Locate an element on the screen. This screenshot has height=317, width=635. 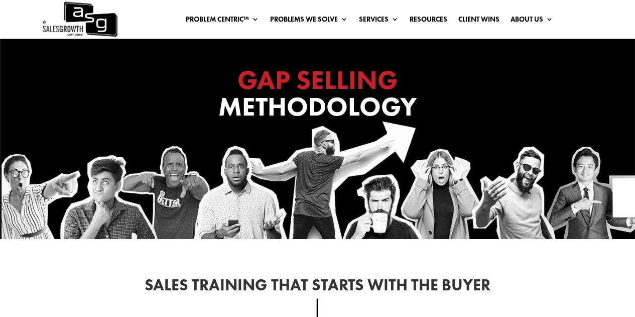
span: GAP SELLING is located at coordinates (317, 80).